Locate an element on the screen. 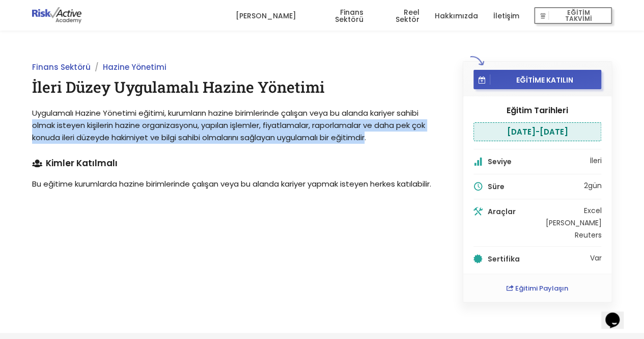  span: EĞİTİM TAKVİMİ is located at coordinates (578, 16).